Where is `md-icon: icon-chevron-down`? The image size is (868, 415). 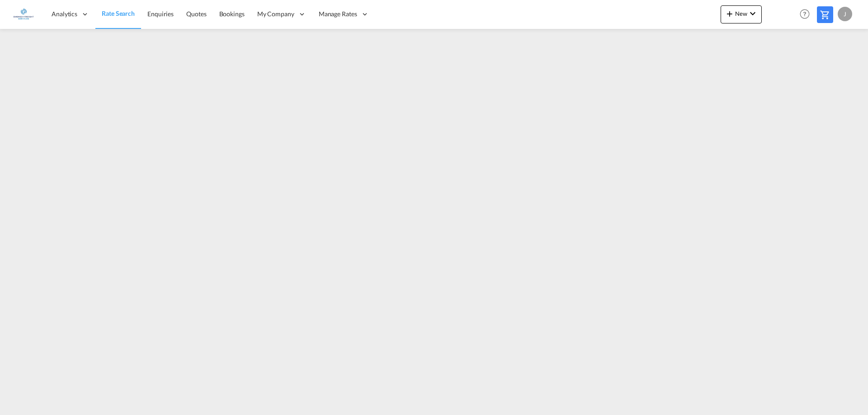 md-icon: icon-chevron-down is located at coordinates (753, 14).